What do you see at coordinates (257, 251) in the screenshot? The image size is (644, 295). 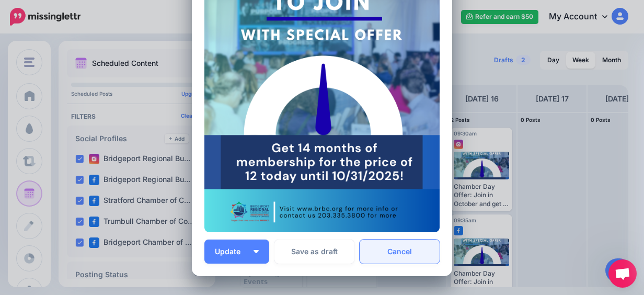 I see `img: arrow-down-white.png` at bounding box center [257, 251].